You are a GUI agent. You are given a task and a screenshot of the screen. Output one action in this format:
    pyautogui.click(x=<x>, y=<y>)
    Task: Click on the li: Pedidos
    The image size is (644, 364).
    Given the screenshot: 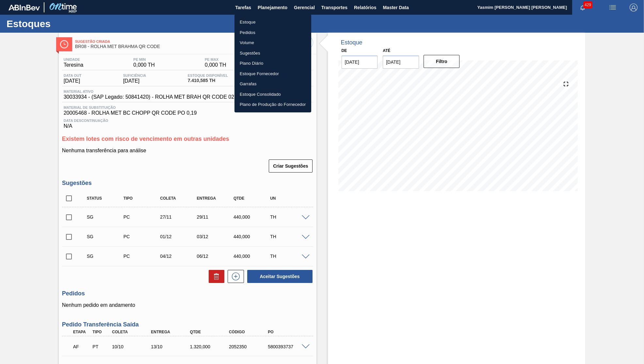 What is the action you would take?
    pyautogui.click(x=273, y=33)
    